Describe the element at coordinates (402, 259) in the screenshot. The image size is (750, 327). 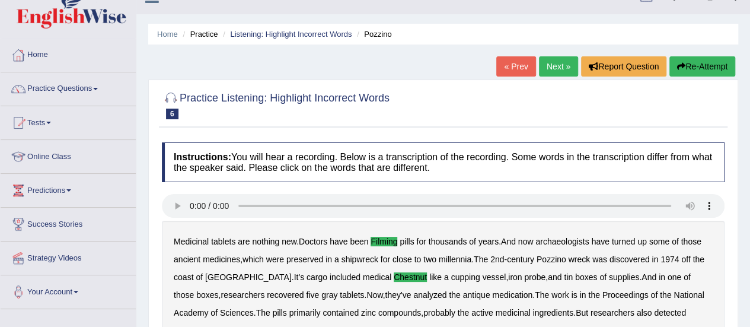
I see `b: close` at that location.